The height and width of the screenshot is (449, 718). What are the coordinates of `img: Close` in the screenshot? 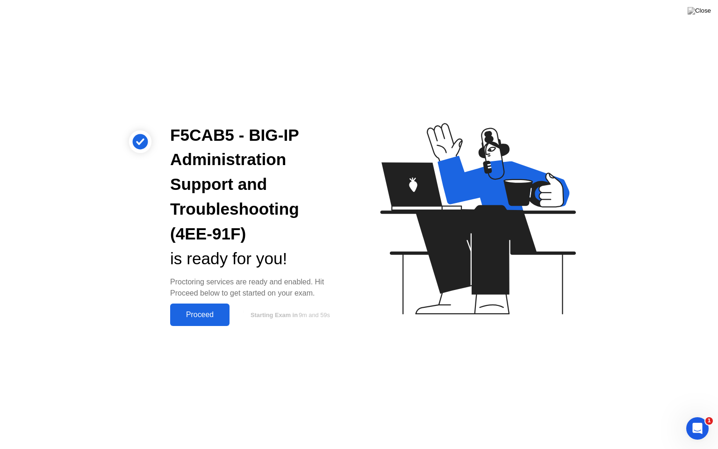 It's located at (700, 11).